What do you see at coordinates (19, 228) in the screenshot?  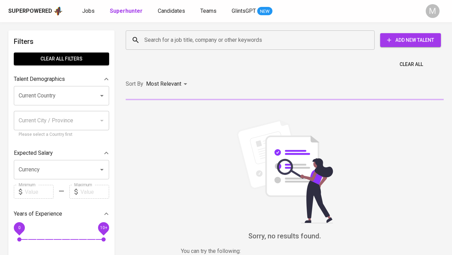 I see `span: 0` at bounding box center [19, 228].